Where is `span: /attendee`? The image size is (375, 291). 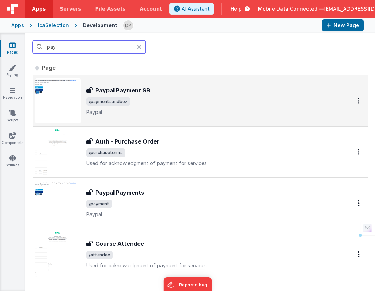
span: /attendee is located at coordinates (99, 255).